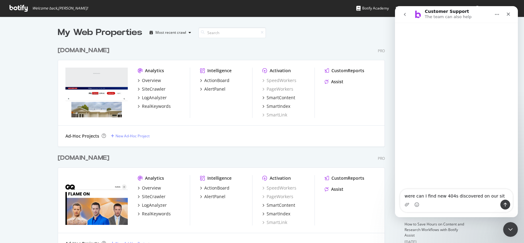 The image size is (524, 243). I want to click on a: How to Save Hours on Content and Research Workflows with Botify Assist, so click(434, 229).